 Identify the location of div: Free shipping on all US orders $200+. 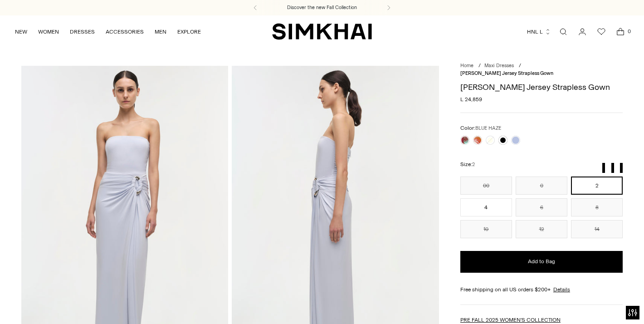
(541, 289).